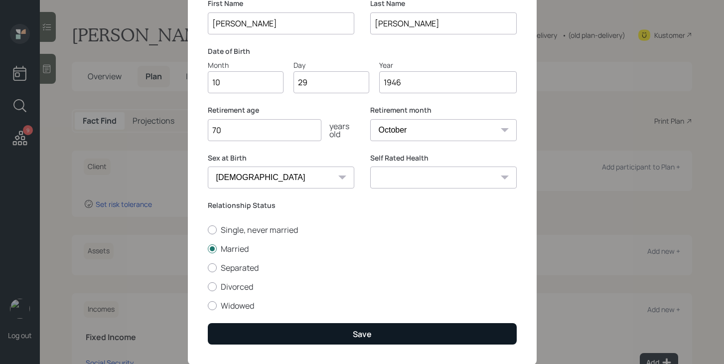 This screenshot has width=724, height=364. I want to click on label: Divorced, so click(362, 287).